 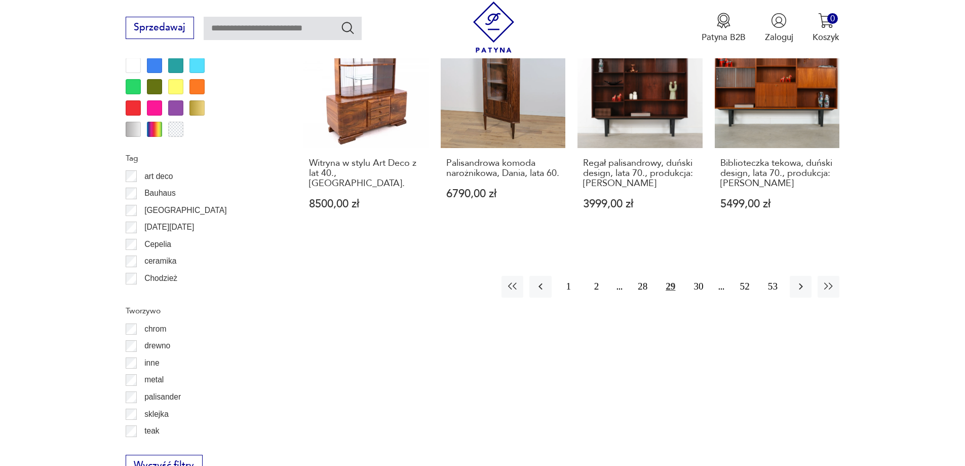 I want to click on p: Koszyk, so click(x=826, y=37).